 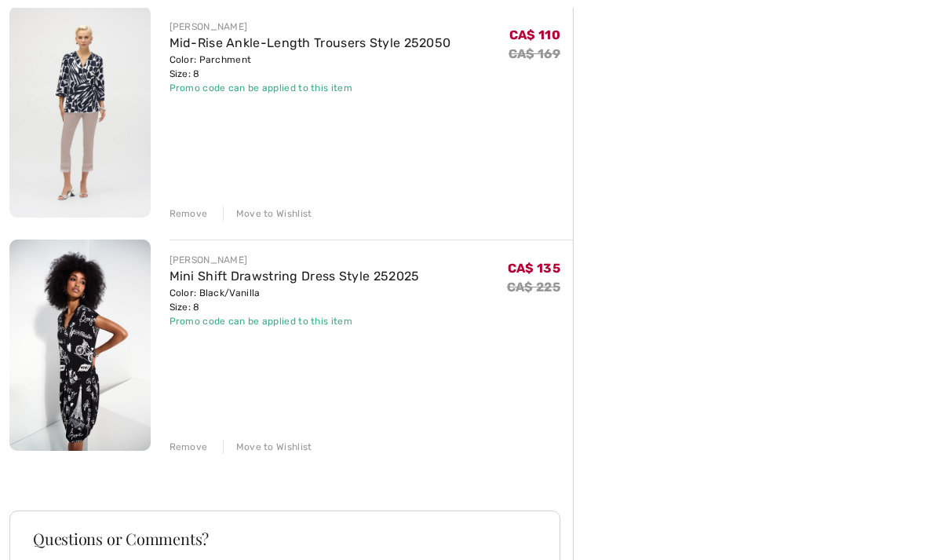 I want to click on span: CA$ 110, so click(x=534, y=35).